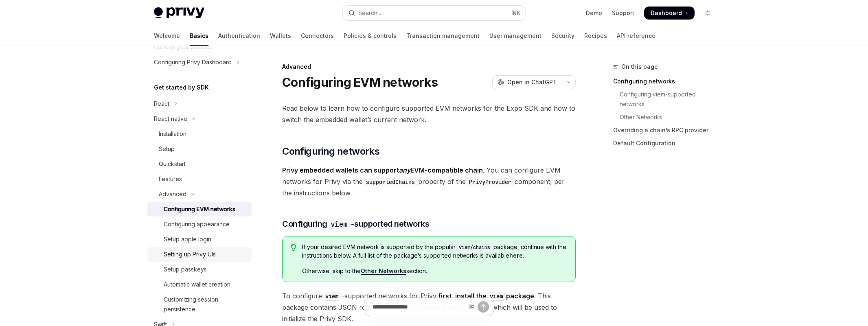  I want to click on div: Customizing session persistence, so click(205, 304).